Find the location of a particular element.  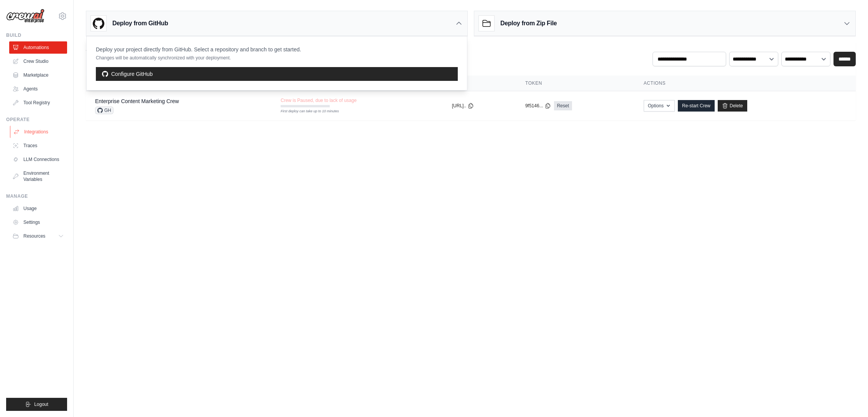

th: URL is located at coordinates (480, 83).